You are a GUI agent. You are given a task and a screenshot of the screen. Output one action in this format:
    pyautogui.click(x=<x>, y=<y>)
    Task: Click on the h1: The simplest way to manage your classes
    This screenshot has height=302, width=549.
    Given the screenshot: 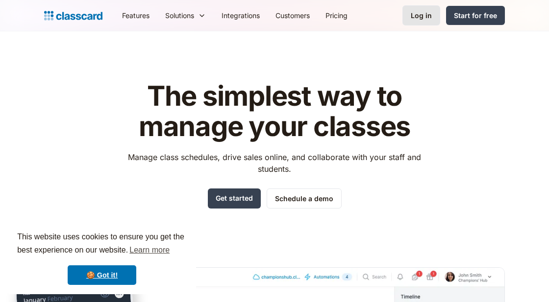 What is the action you would take?
    pyautogui.click(x=274, y=111)
    